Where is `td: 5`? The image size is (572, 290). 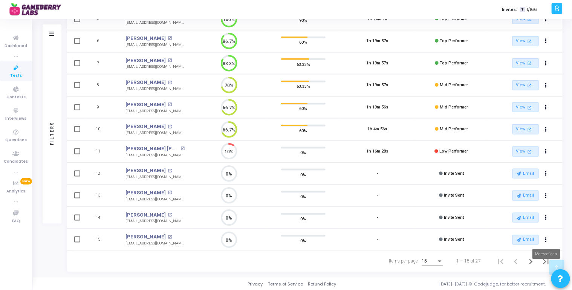 td: 5 is located at coordinates (102, 19).